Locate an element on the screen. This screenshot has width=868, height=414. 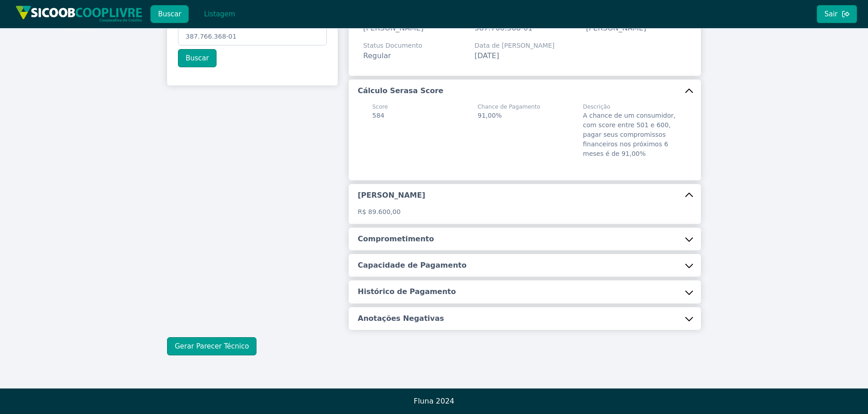
span: Descrição is located at coordinates (630, 107).